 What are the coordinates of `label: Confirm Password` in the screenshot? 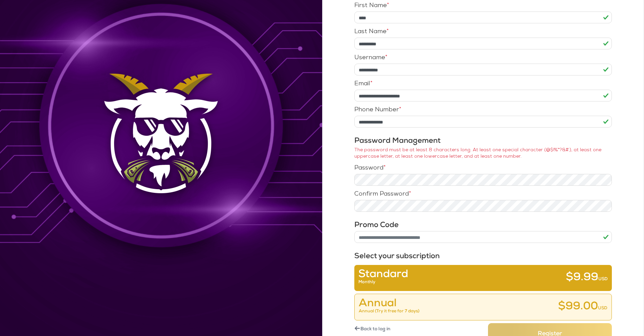 It's located at (383, 194).